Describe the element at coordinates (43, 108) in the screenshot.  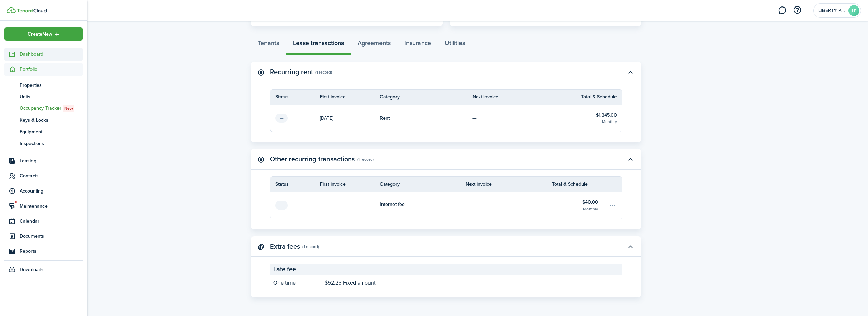
I see `a: Occupancy TrackerNew` at that location.